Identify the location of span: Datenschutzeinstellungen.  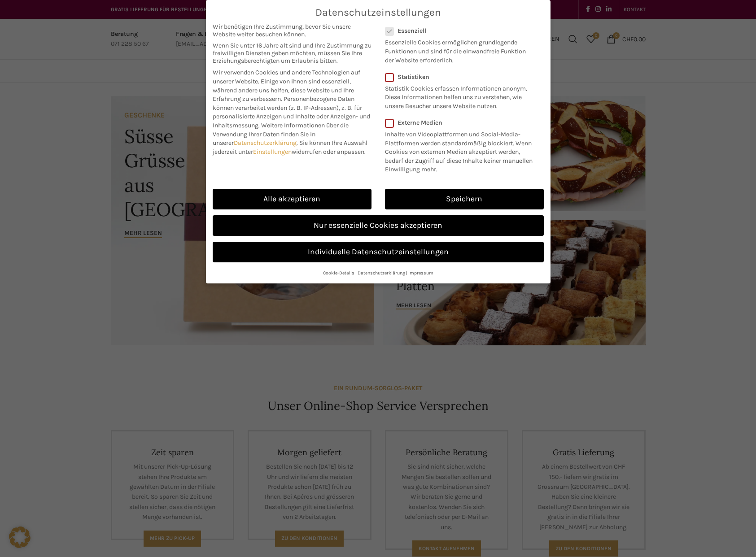
(378, 13).